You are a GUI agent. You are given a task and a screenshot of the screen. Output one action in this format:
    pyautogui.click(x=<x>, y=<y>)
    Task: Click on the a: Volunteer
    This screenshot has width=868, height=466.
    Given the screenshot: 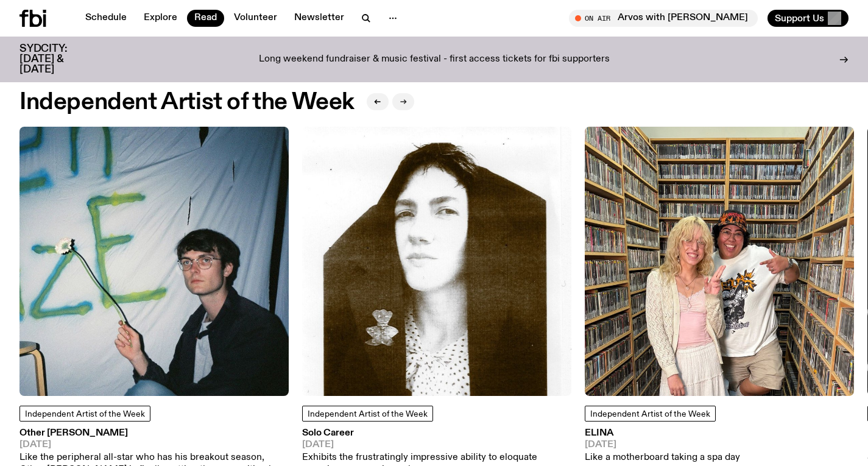 What is the action you would take?
    pyautogui.click(x=255, y=18)
    